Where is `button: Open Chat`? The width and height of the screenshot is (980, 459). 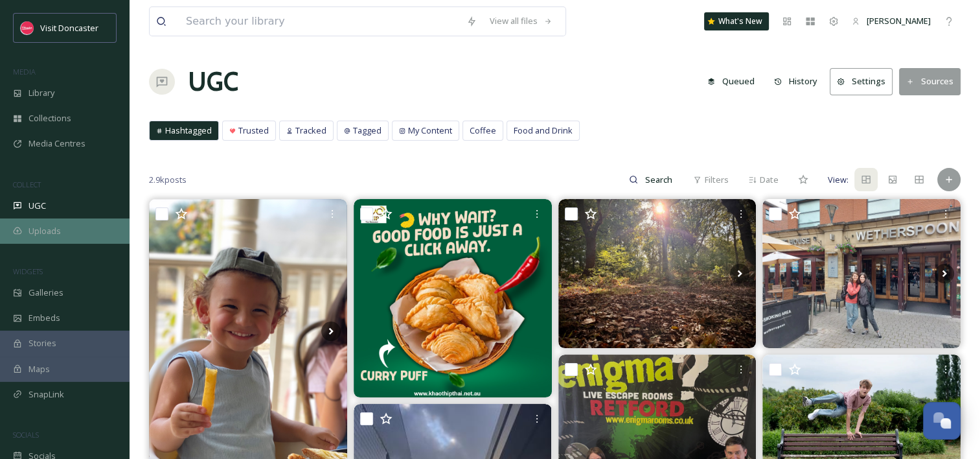 button: Open Chat is located at coordinates (942, 421).